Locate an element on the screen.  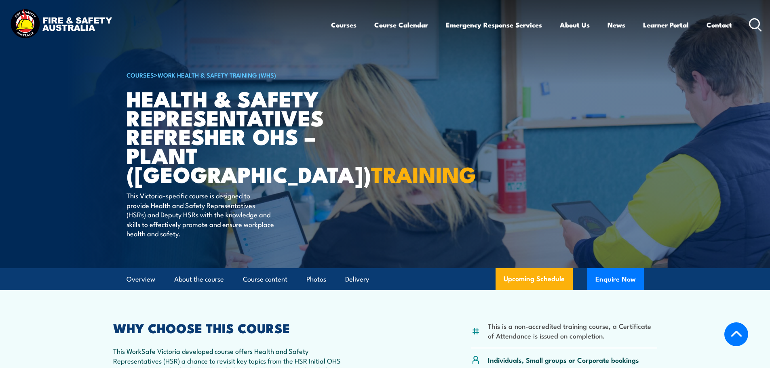
a: About the course is located at coordinates (199, 279).